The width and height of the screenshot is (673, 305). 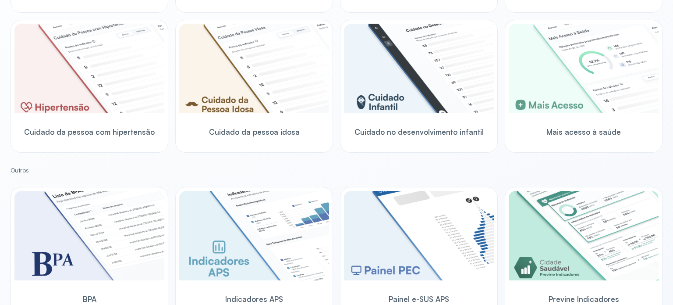 I want to click on span: Indicadores APS, so click(x=254, y=298).